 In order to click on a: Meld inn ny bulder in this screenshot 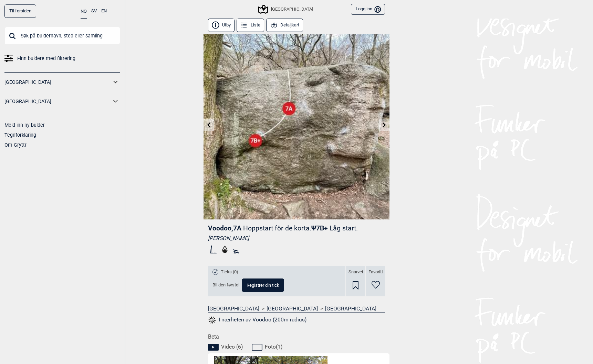, I will do `click(24, 125)`.